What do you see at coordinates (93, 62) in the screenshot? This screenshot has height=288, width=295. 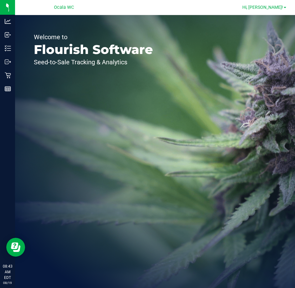 I see `p: Seed-to-Sale Tracking & Analytics` at bounding box center [93, 62].